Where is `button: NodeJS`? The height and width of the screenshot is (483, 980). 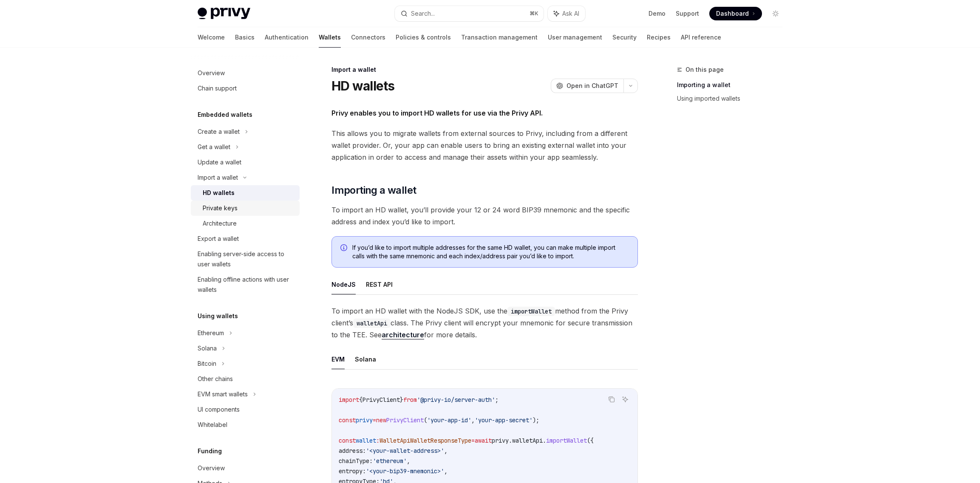
button: NodeJS is located at coordinates (343, 284).